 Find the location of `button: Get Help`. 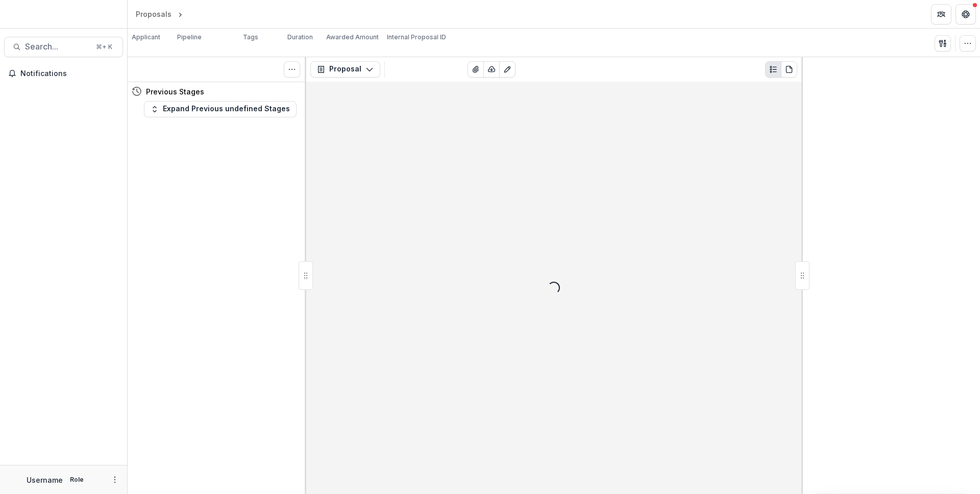

button: Get Help is located at coordinates (966, 14).